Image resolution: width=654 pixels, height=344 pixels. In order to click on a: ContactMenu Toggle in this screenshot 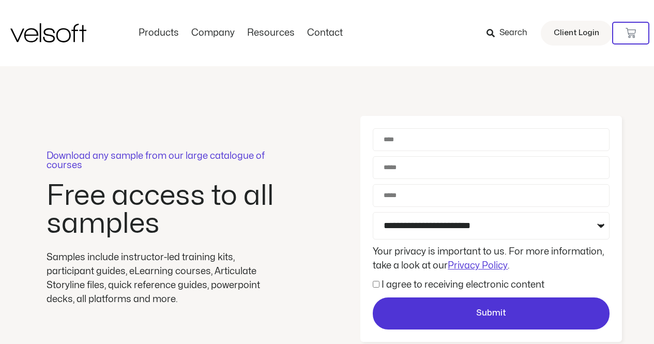, I will do `click(325, 33)`.